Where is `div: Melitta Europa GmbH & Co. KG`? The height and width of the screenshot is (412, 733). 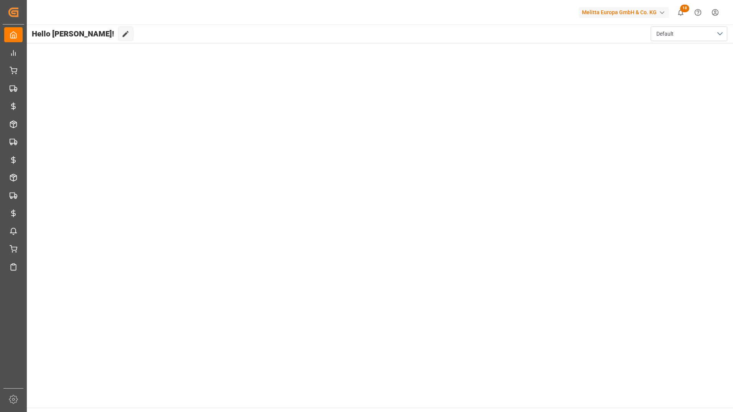 div: Melitta Europa GmbH & Co. KG is located at coordinates (624, 12).